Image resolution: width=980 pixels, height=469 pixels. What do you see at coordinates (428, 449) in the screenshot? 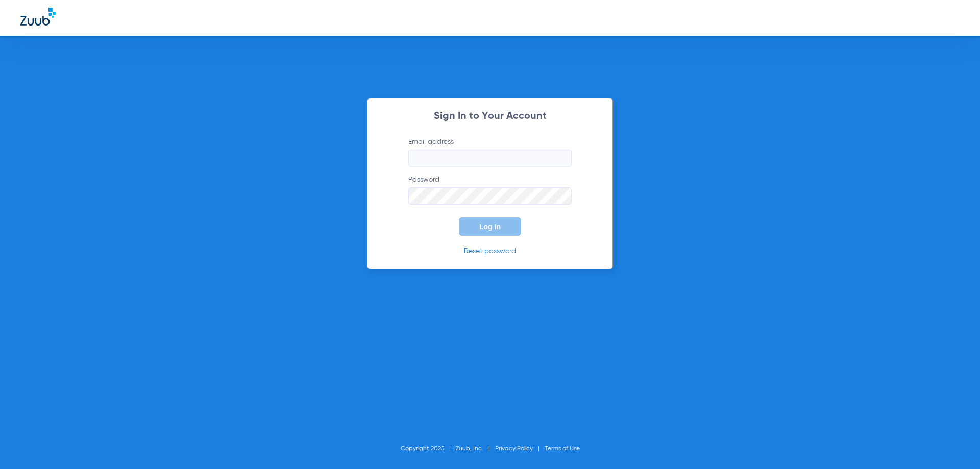
I see `li: Copyright 2025` at bounding box center [428, 449].